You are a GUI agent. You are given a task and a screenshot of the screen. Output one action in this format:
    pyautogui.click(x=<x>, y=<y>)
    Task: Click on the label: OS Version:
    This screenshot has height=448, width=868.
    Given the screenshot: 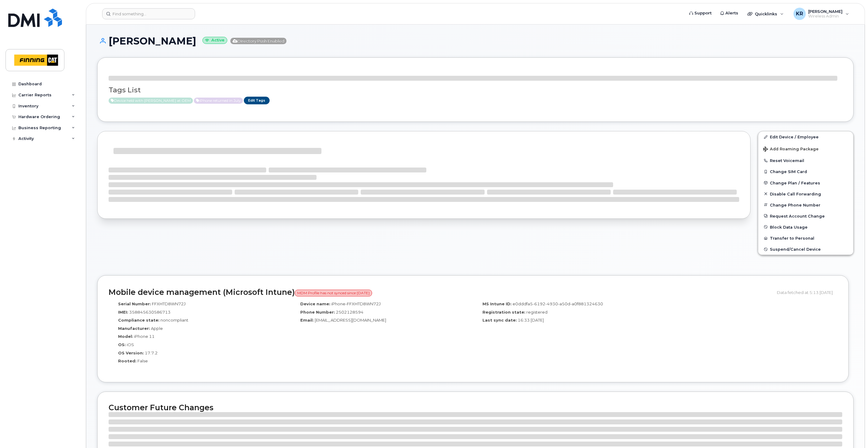 What is the action you would take?
    pyautogui.click(x=131, y=353)
    